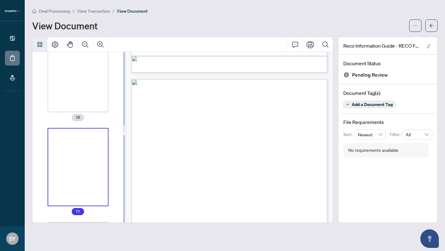  Describe the element at coordinates (431, 26) in the screenshot. I see `span: arrow-left` at that location.